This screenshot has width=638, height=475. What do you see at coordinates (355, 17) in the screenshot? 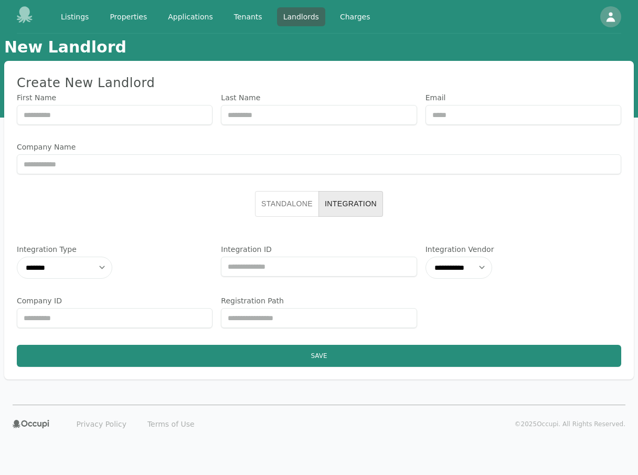
I see `a: Charges` at bounding box center [355, 17].